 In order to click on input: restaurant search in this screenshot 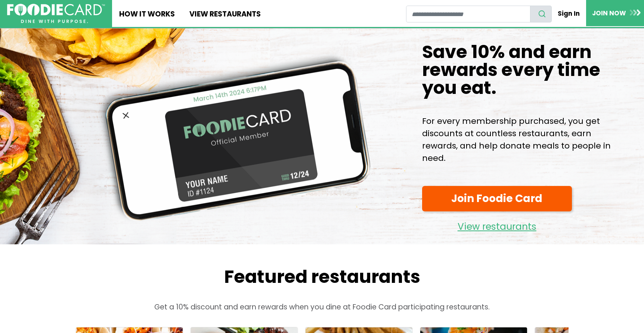, I will do `click(468, 14)`.